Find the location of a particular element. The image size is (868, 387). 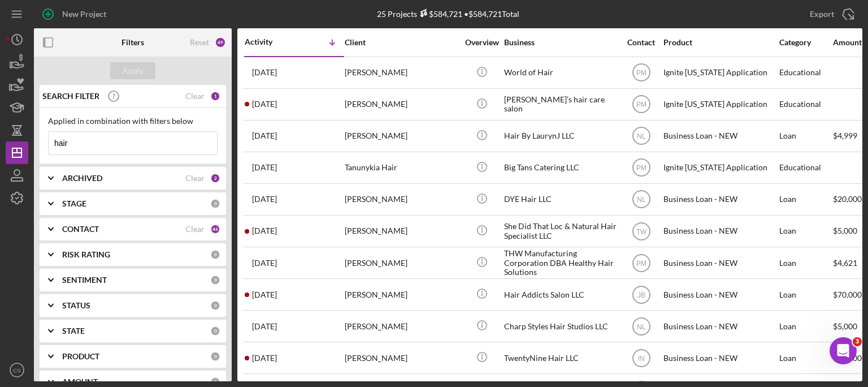

time: 2025-09-19 16:07 is located at coordinates (264, 167).